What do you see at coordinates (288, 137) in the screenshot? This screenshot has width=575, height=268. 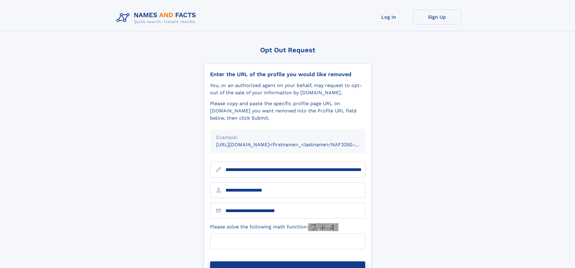 I see `div: Example:` at bounding box center [288, 137].